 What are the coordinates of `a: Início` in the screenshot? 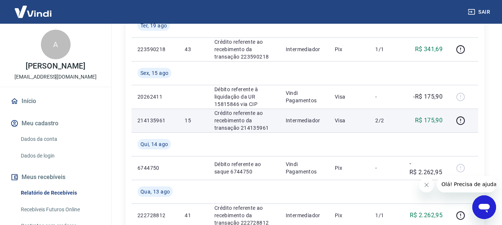 It's located at (55, 101).